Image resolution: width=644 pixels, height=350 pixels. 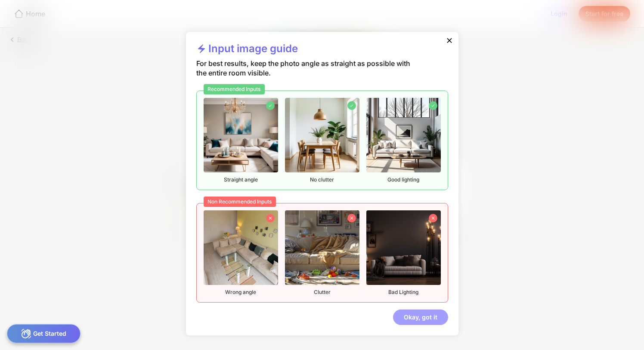 I want to click on div: For best results, keep the photo angle as straight as possible with the entire room visible., so click(x=308, y=75).